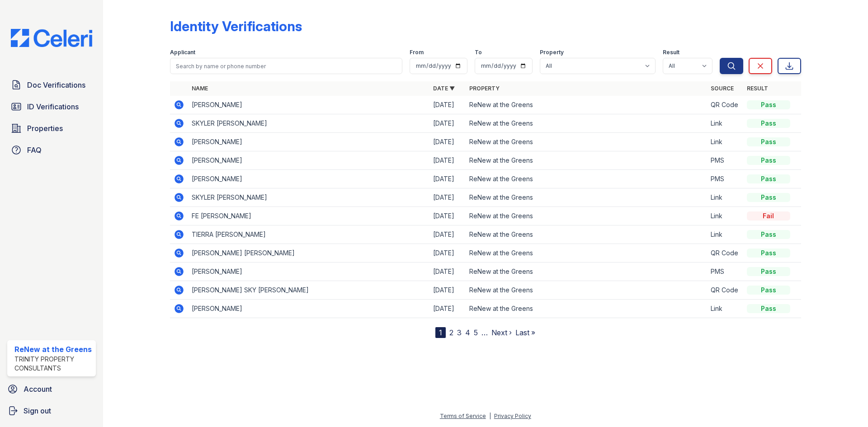  What do you see at coordinates (51, 38) in the screenshot?
I see `img: CE_Logo_Blue-a8612792a0a2168367f1c8372b55b34899dd931a85d93a1a3d3e32e68fde9ad4.png` at bounding box center [51, 38].